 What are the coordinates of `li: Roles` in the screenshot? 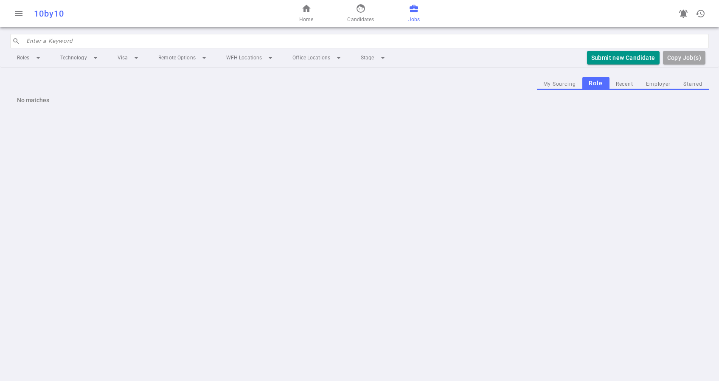 It's located at (30, 58).